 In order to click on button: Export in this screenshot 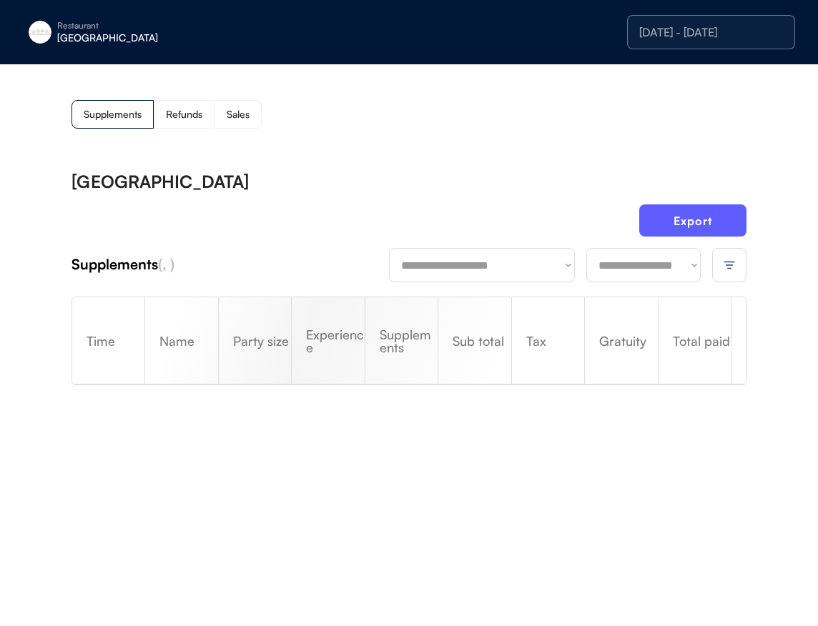, I will do `click(693, 220)`.